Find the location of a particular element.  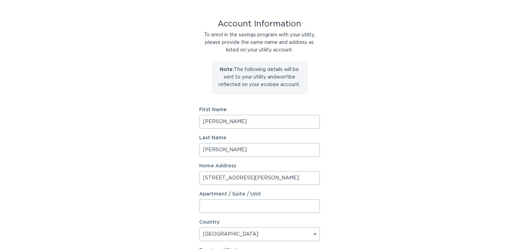

label: Apartment / Suite / Unit is located at coordinates (260, 194).